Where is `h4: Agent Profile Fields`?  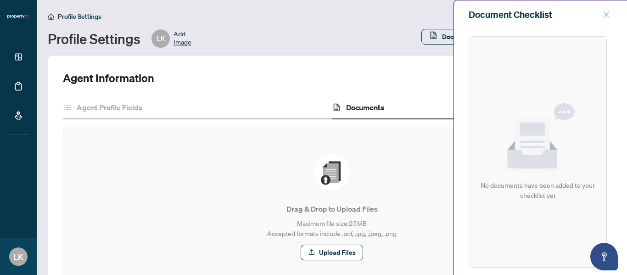 h4: Agent Profile Fields is located at coordinates (109, 107).